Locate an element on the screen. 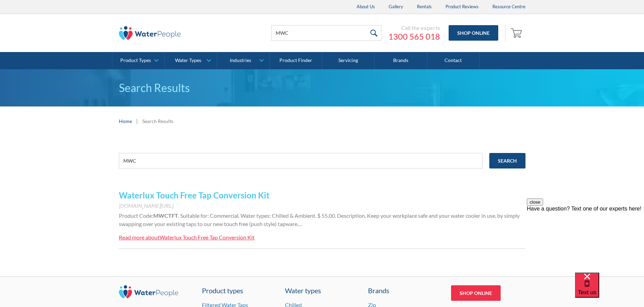 The height and width of the screenshot is (307, 644). a: Waterlux Touch Free Tap Conversion Kit is located at coordinates (194, 195).